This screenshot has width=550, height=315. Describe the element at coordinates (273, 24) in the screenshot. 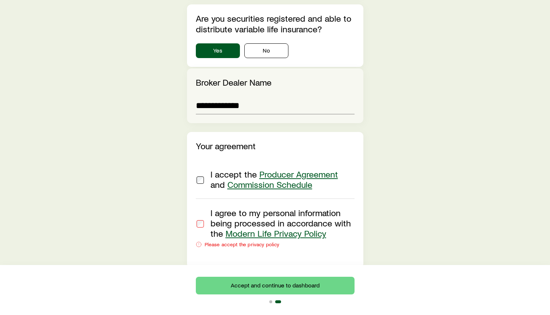

I see `label: Are you securities registered and able to distribute variable life insurance?` at that location.